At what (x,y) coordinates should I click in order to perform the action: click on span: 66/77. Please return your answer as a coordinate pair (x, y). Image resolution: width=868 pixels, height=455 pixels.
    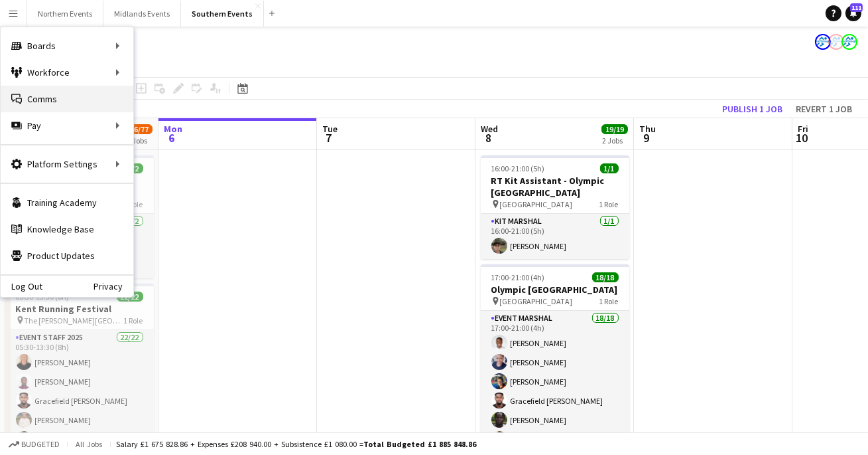
    Looking at the image, I should click on (139, 129).